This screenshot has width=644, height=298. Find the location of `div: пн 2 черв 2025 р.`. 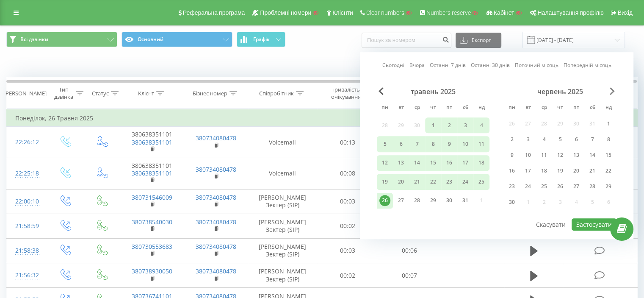

div: пн 2 черв 2025 р. is located at coordinates (512, 139).